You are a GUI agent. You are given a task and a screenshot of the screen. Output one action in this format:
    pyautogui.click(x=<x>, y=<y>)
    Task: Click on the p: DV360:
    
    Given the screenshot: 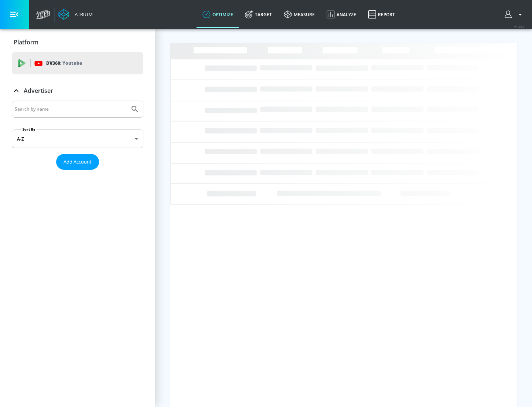 What is the action you would take?
    pyautogui.click(x=64, y=64)
    